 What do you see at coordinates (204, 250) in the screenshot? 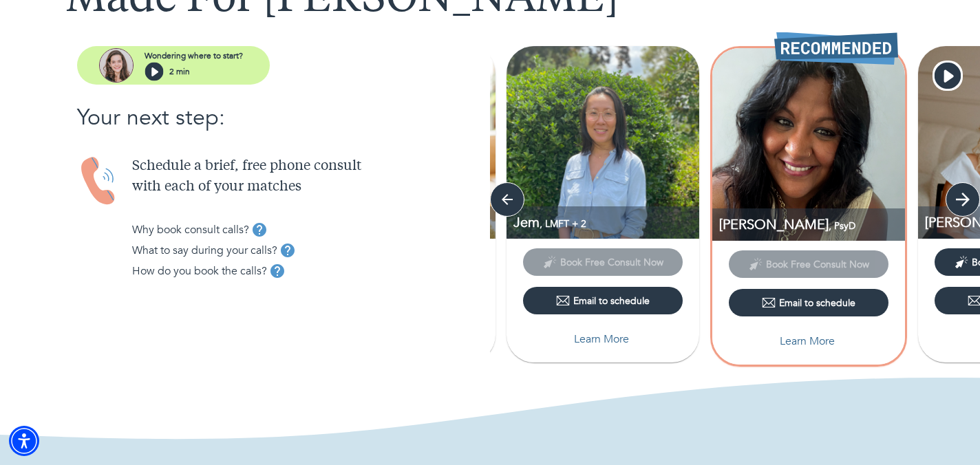
I see `p: What to say during your calls?` at bounding box center [204, 250].